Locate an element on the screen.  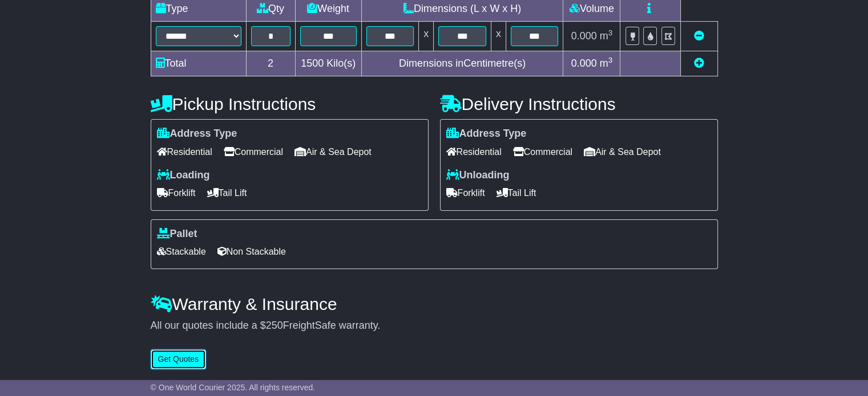
td: Total is located at coordinates (198, 64).